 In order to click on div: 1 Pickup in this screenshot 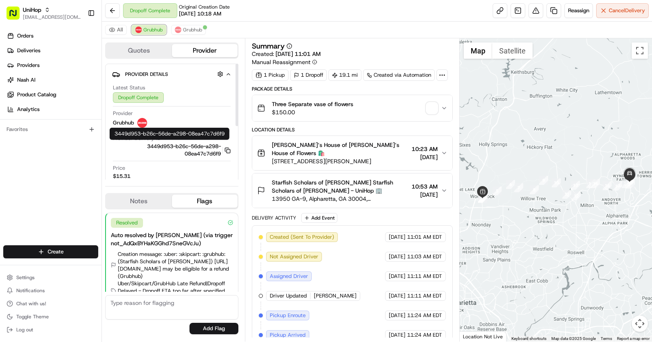, I will do `click(270, 75)`.